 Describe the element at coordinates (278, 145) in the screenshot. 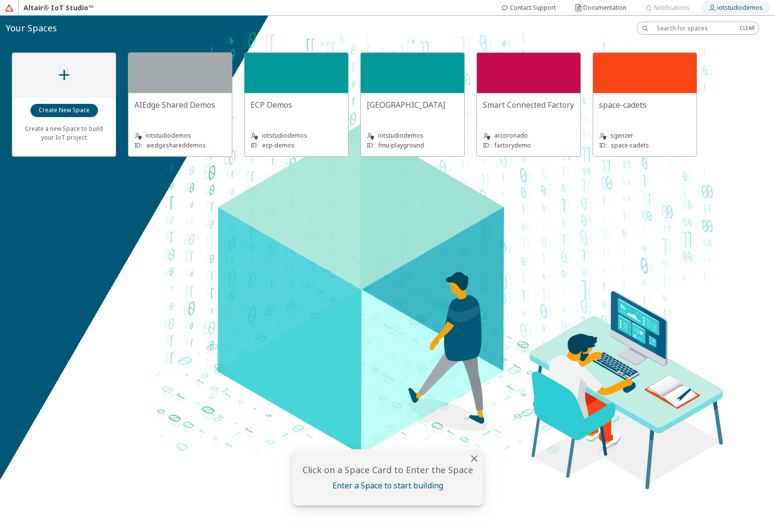

I see `p: ecp-demos` at that location.